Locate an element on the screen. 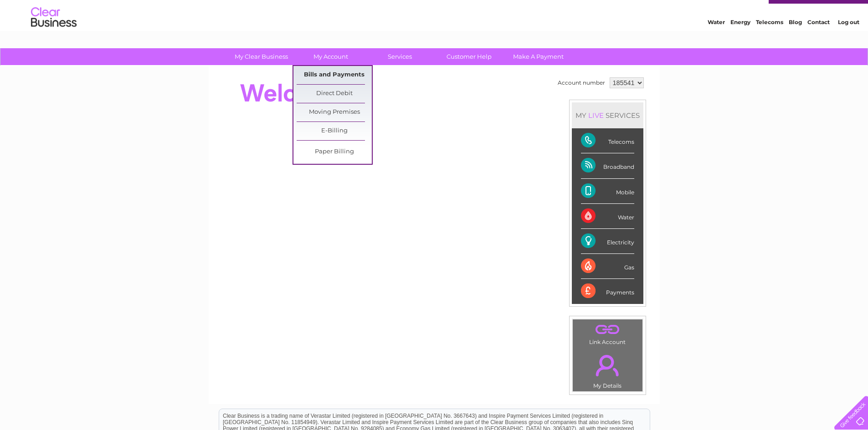  a: Make A Payment is located at coordinates (538, 56).